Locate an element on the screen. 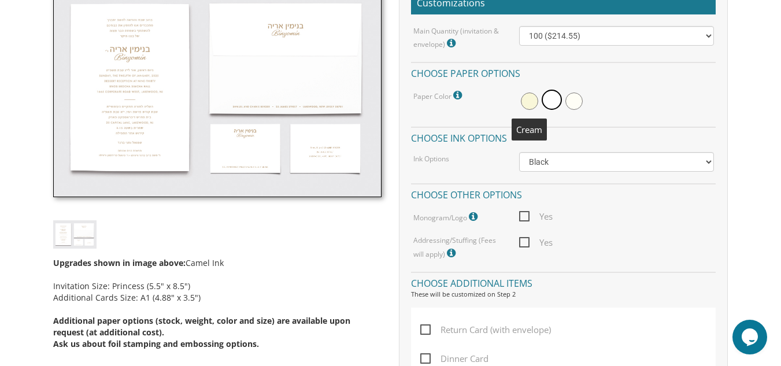  h4: Choose additional items is located at coordinates (563, 281).